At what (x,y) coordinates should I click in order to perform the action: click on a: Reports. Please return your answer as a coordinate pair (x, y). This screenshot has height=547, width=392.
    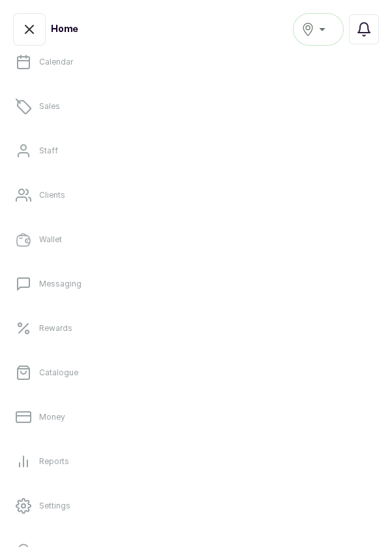
    Looking at the image, I should click on (196, 462).